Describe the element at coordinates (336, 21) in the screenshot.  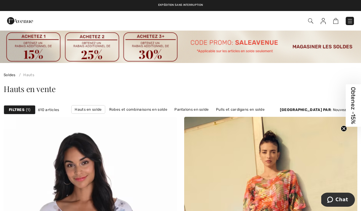
I see `img: Panier d'achat` at that location.